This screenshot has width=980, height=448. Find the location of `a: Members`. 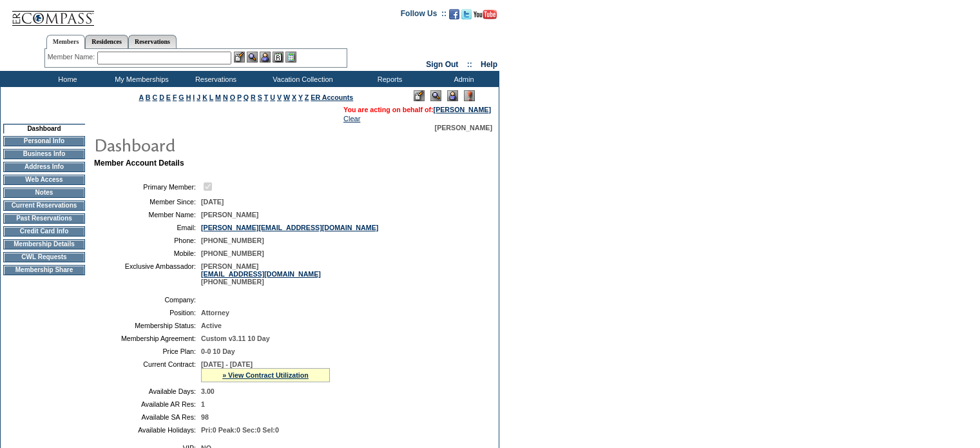

a: Members is located at coordinates (66, 42).